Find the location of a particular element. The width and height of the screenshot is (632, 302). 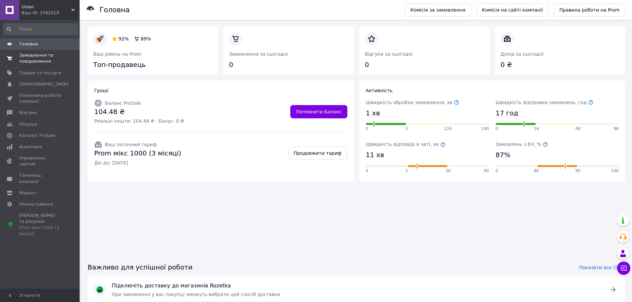

span: 120 is located at coordinates (448, 129).